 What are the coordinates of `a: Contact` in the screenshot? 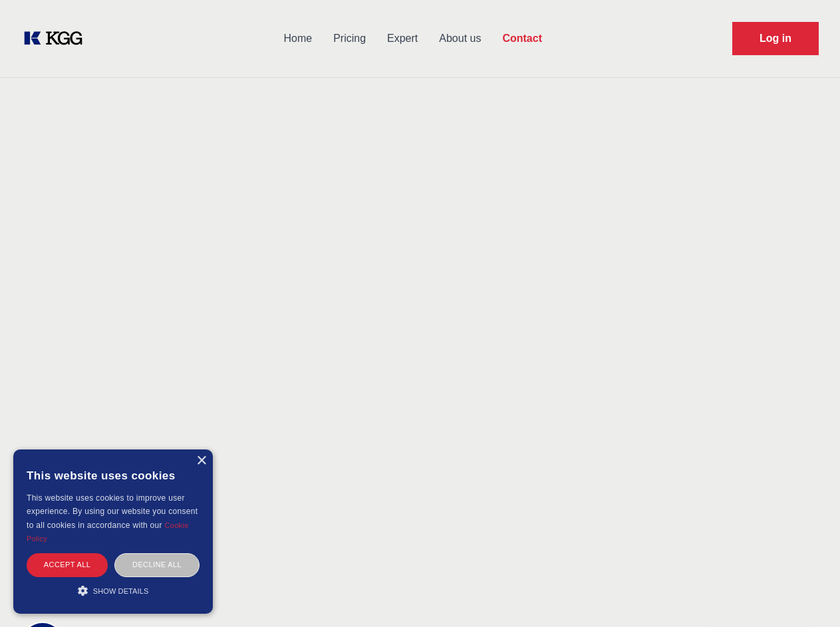 It's located at (522, 38).